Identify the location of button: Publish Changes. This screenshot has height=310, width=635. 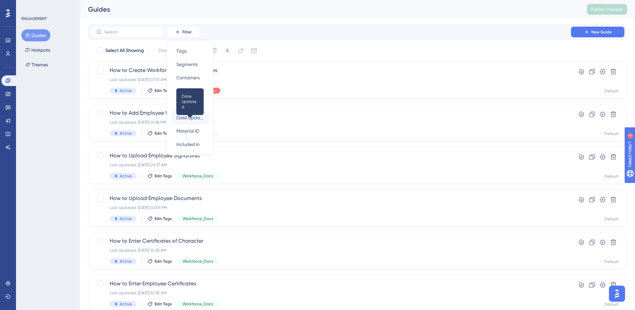
(607, 9).